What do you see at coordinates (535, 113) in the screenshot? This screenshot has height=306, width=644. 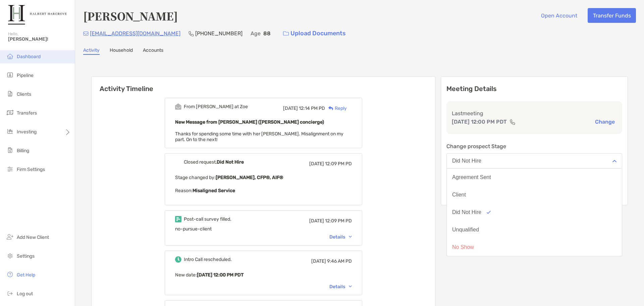 I see `p: Last meeting` at bounding box center [535, 113].